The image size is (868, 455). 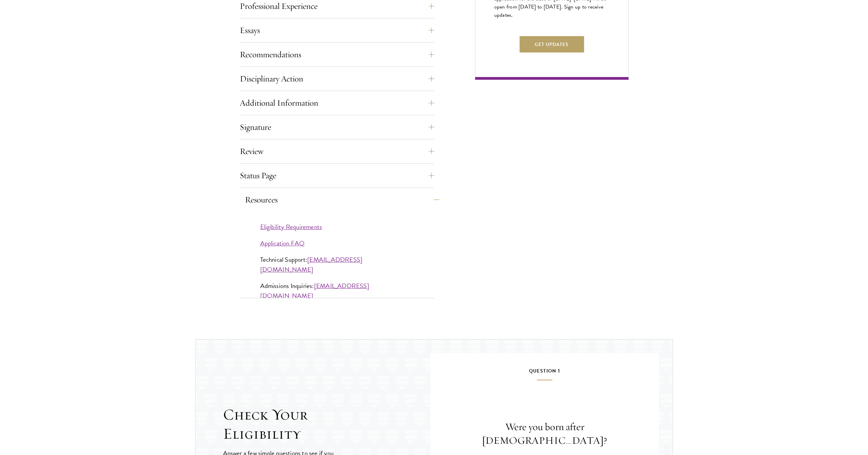 I want to click on button: Resources, so click(x=342, y=200).